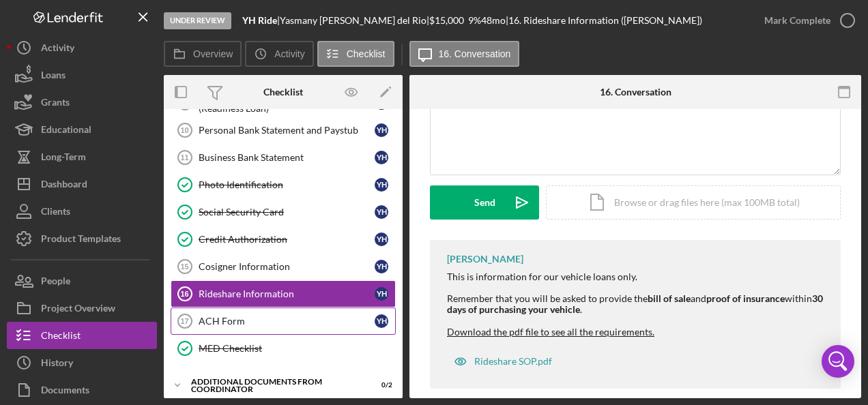  What do you see at coordinates (274, 386) in the screenshot?
I see `div: Additional Documents from Coordinator` at bounding box center [274, 386].